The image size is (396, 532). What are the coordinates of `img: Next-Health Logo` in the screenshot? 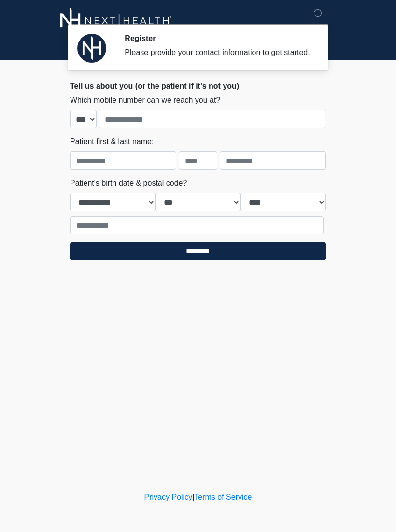 It's located at (116, 20).